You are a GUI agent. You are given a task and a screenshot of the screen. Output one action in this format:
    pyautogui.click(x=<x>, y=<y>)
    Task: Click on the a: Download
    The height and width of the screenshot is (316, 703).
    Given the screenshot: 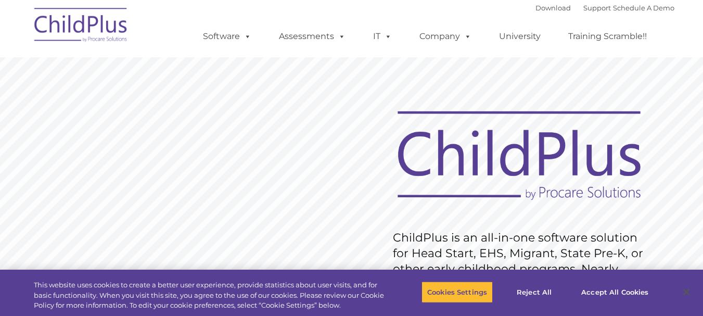 What is the action you would take?
    pyautogui.click(x=553, y=8)
    